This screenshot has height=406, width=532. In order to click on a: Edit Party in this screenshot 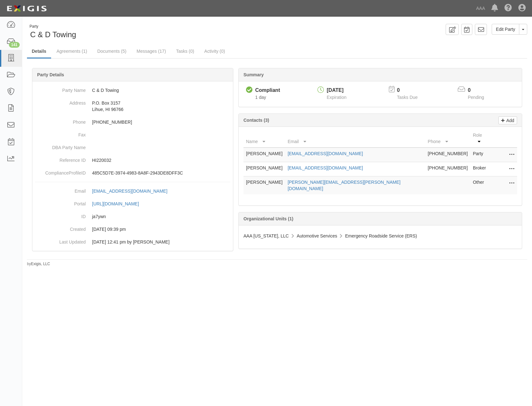, I will do `click(505, 30)`.